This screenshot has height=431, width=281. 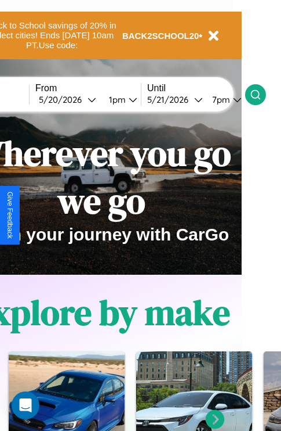 I want to click on b: BACK2SCHOOL20, so click(x=161, y=35).